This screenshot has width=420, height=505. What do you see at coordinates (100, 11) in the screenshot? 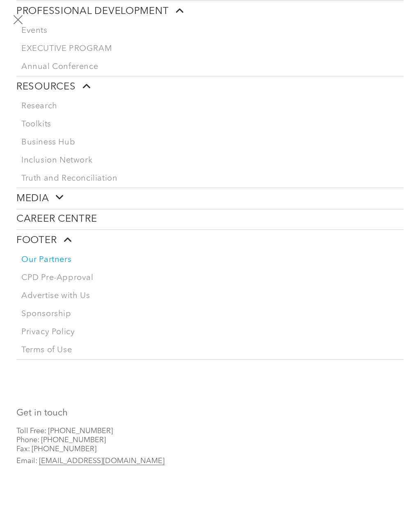
I see `span: PROFESSIONAL DEVELOPMENT` at bounding box center [100, 11].